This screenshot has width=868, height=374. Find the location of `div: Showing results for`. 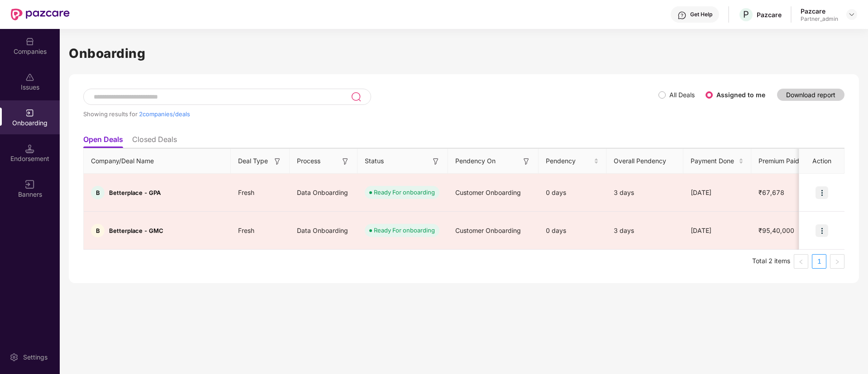

div: Showing results for is located at coordinates (371, 114).